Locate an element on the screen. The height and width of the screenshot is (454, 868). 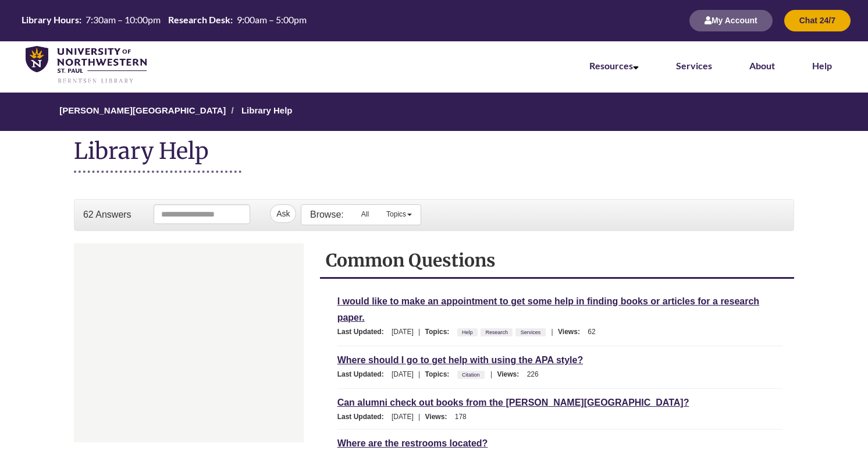
span: 9:00am – 5:00pm is located at coordinates (271, 19).